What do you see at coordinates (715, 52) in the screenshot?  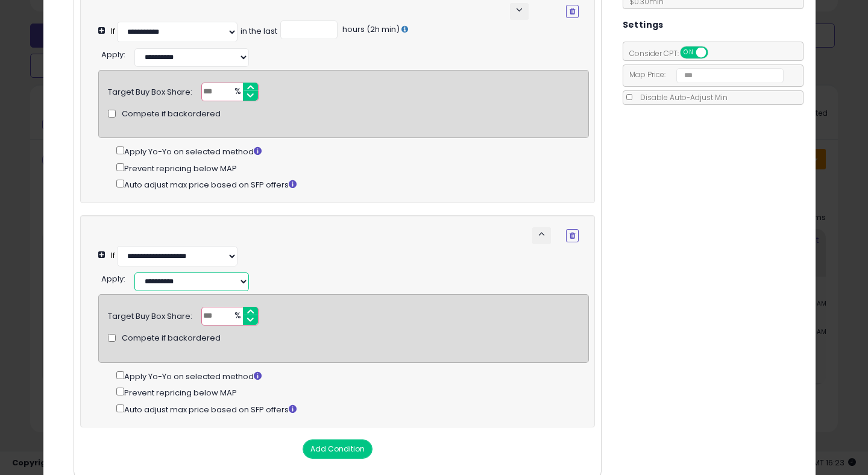 I see `span: OFF` at bounding box center [715, 52].